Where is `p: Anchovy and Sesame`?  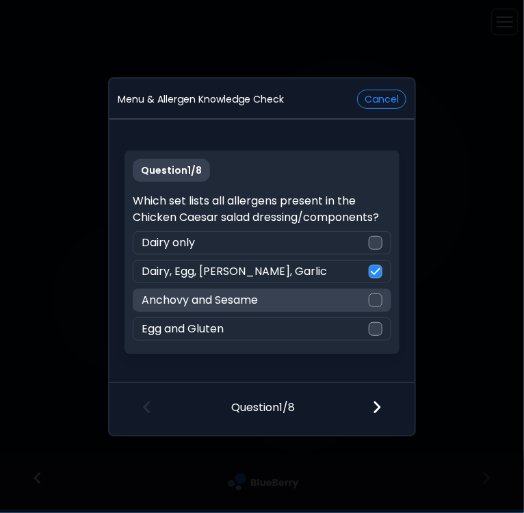 p: Anchovy and Sesame is located at coordinates (200, 300).